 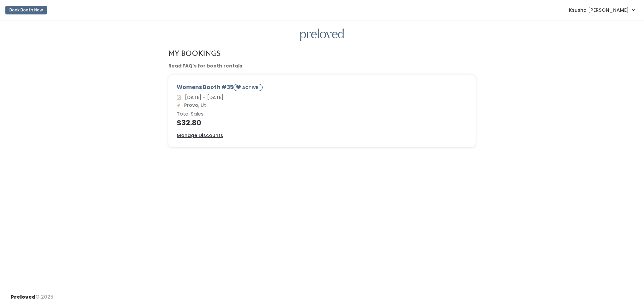 What do you see at coordinates (200, 136) in the screenshot?
I see `a: Manage Discounts` at bounding box center [200, 136].